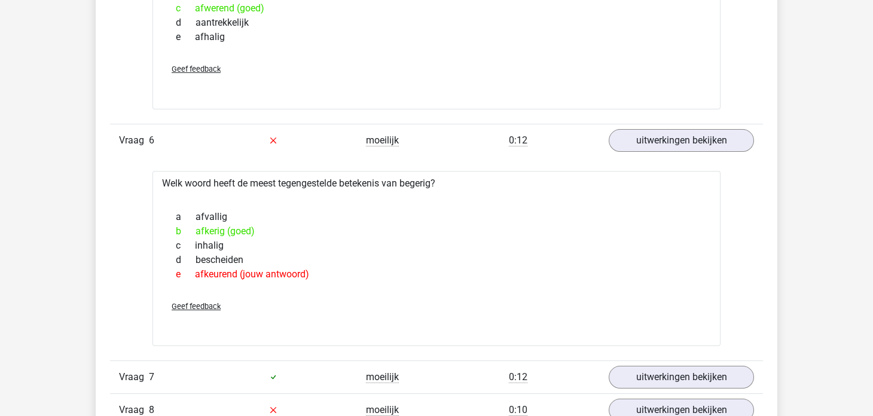 Image resolution: width=873 pixels, height=416 pixels. I want to click on div: afwerend (goed), so click(436, 8).